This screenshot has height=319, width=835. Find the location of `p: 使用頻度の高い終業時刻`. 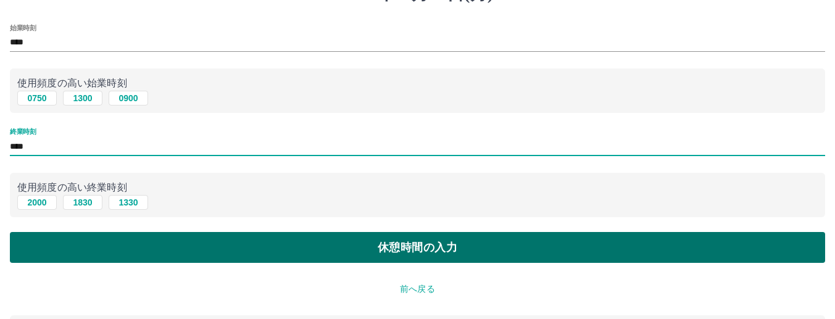

p: 使用頻度の高い終業時刻 is located at coordinates (417, 188).